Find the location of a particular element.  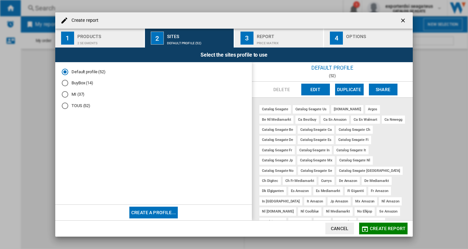

md-radio-button: BuyBox (14) is located at coordinates (153, 83).